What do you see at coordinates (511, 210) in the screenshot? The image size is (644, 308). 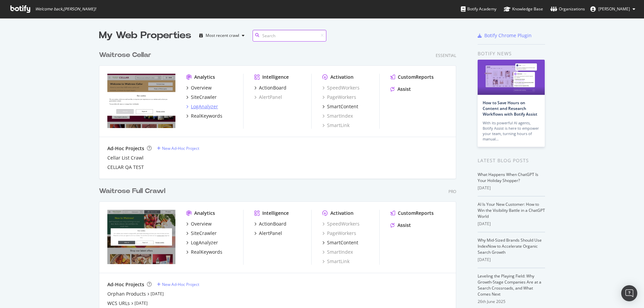 I see `a: AI Is Your New Customer: How to Win the Visibility Battle in a ChatGPT World` at bounding box center [511, 210].